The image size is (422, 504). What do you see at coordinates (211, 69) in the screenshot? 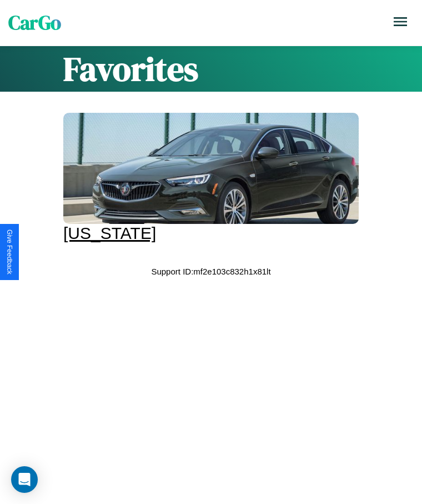
I see `h1: Favorites` at bounding box center [211, 69].